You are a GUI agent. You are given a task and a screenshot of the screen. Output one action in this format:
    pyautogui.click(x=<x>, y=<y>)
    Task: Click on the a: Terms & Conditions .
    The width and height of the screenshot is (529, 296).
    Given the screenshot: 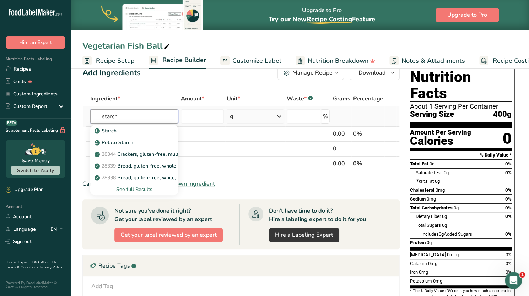 What is the action you would take?
    pyautogui.click(x=23, y=267)
    